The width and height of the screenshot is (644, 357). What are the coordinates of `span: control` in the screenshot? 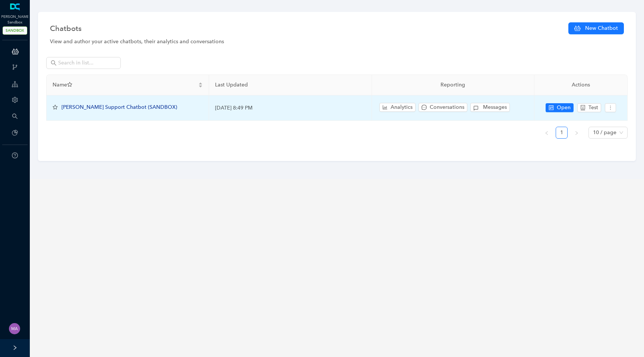 It's located at (551, 108).